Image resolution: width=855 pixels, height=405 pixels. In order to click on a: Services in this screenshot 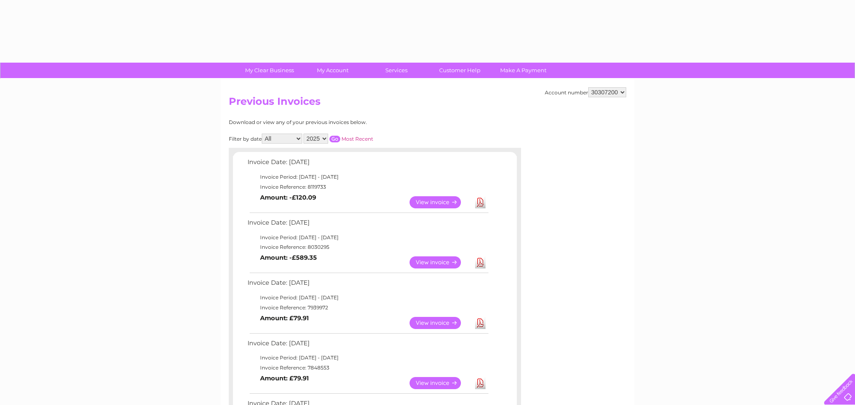, I will do `click(396, 70)`.